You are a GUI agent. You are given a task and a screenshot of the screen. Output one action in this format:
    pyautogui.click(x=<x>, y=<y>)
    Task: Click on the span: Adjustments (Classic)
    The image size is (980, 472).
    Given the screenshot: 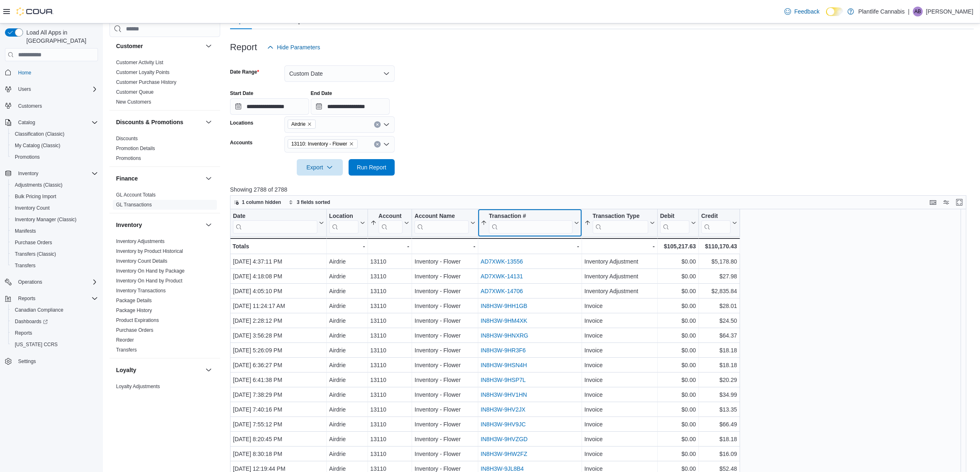 What is the action you would take?
    pyautogui.click(x=39, y=185)
    